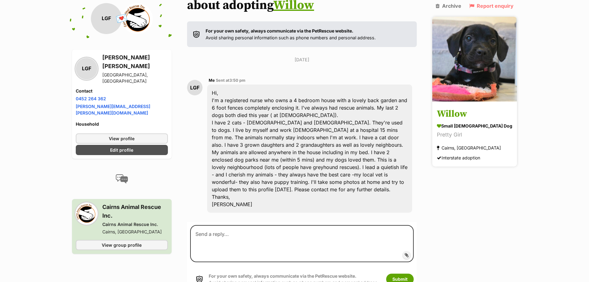  Describe the element at coordinates (122, 91) in the screenshot. I see `h4: Contact` at that location.